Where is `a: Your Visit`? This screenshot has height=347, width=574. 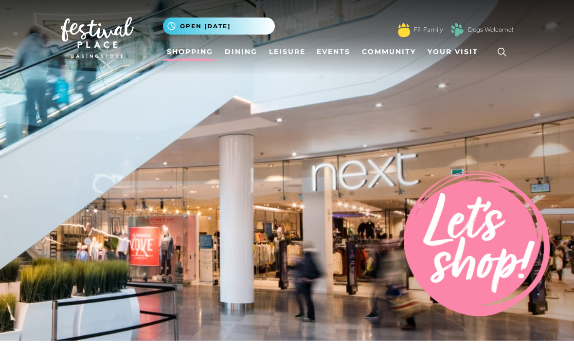 a: Your Visit is located at coordinates (455, 52).